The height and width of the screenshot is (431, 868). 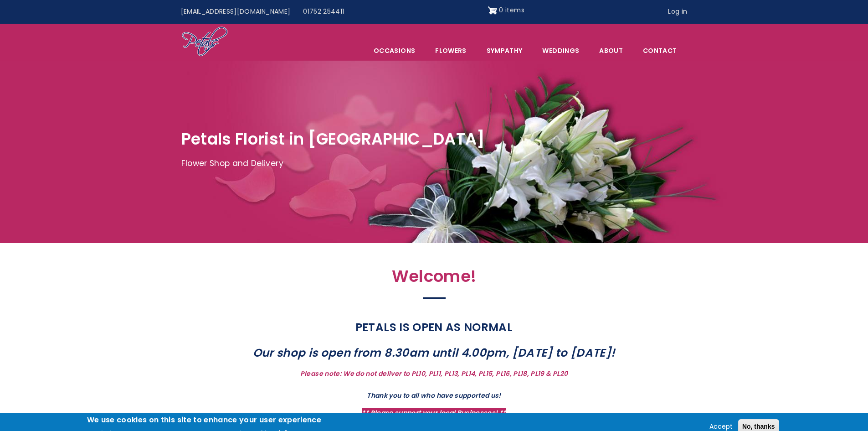 What do you see at coordinates (434, 374) in the screenshot?
I see `strong: Please note: We do not deliver to PL10, PL11, PL13, PL14, PL15, PL16, PL18, PL19 & PL20` at bounding box center [434, 374].